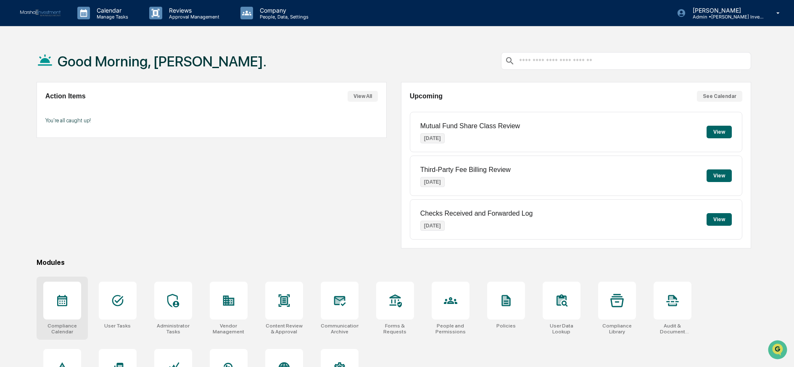  What do you see at coordinates (562, 329) in the screenshot?
I see `div: User Data Lookup` at bounding box center [562, 329].